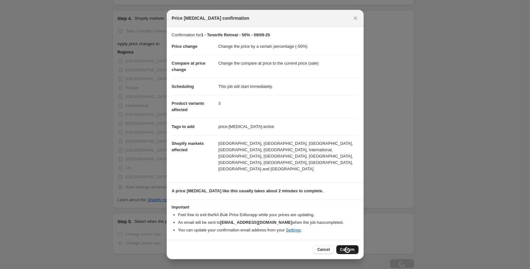 The height and width of the screenshot is (269, 530). I want to click on dd: Change the price by a certain percentage (-50%), so click(289, 46).